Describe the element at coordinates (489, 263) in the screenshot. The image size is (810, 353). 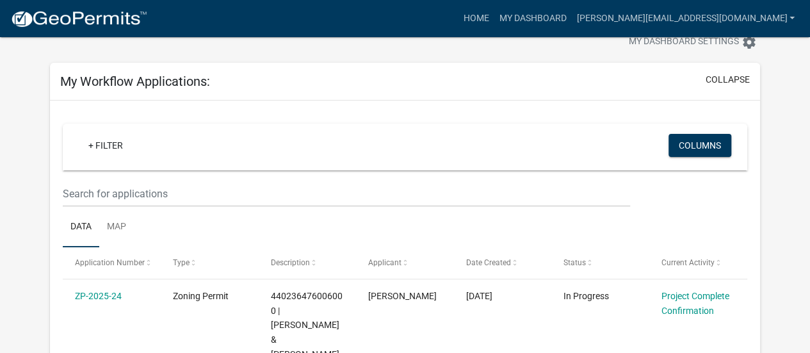
I see `span: Date Created` at that location.